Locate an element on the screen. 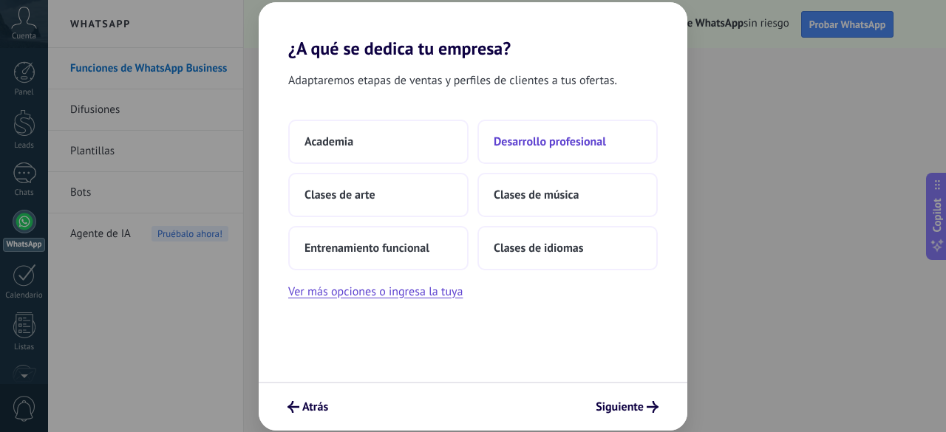  button: Entrenamiento funcional is located at coordinates (378, 248).